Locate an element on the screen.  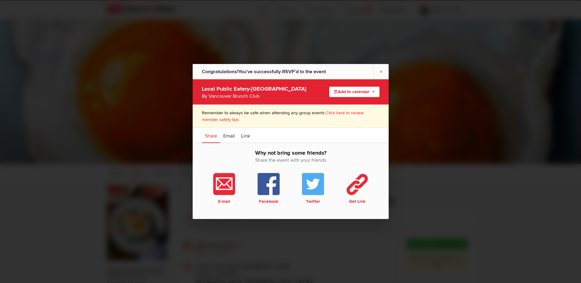
b: E-mail is located at coordinates (224, 202).